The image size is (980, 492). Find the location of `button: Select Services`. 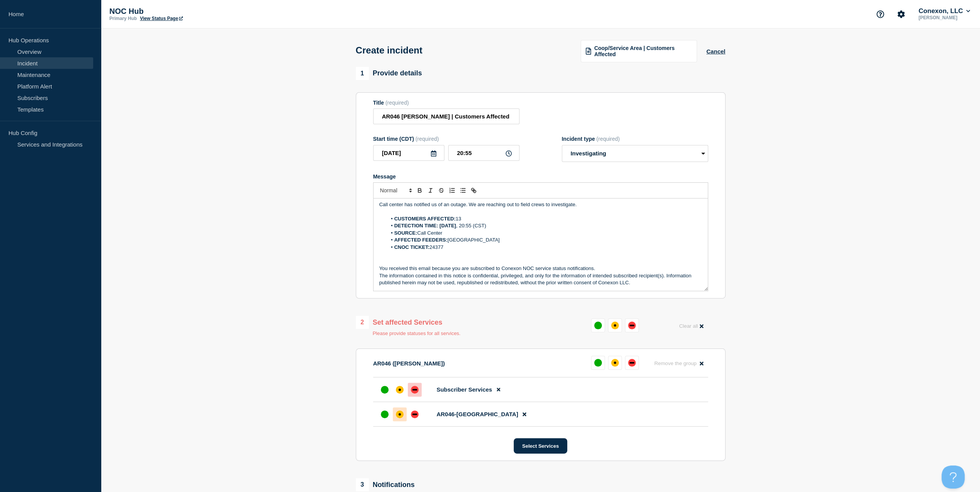

button: Select Services is located at coordinates (541, 446).